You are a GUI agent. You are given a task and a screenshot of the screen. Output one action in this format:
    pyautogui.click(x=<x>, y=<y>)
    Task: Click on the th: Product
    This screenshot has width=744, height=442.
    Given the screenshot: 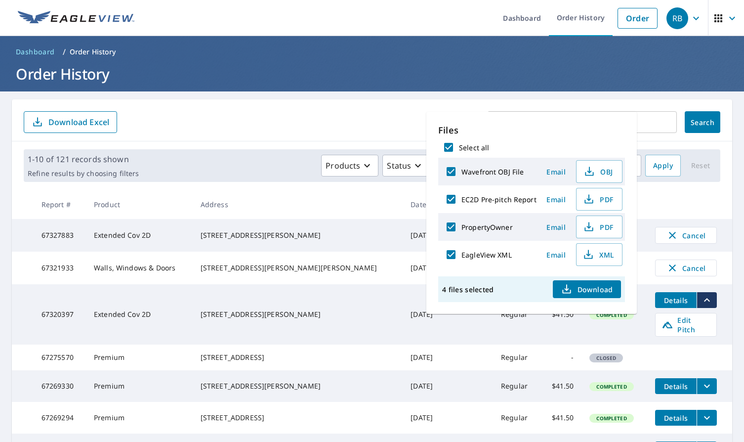 What is the action you would take?
    pyautogui.click(x=139, y=204)
    